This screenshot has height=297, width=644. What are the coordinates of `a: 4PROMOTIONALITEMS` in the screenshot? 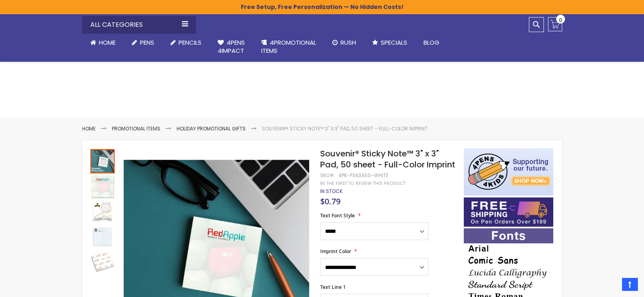 It's located at (289, 47).